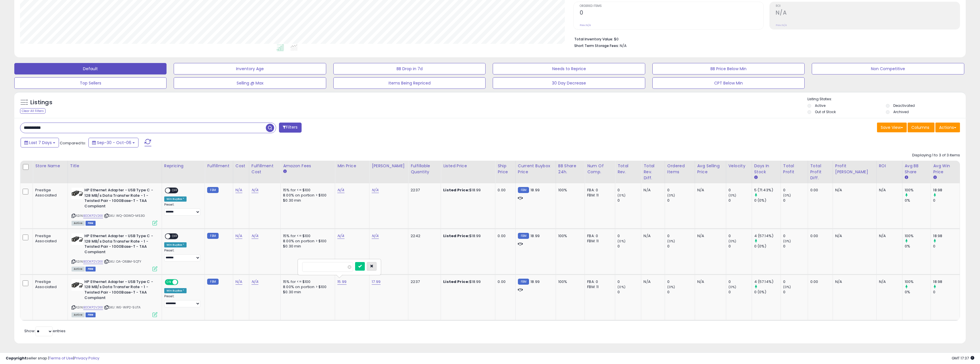 The width and height of the screenshot is (980, 364). Describe the element at coordinates (892, 127) in the screenshot. I see `button: Save View` at that location.